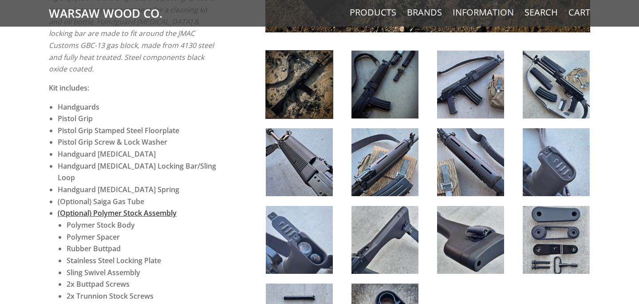 The width and height of the screenshot is (639, 304). What do you see at coordinates (98, 284) in the screenshot?
I see `strong: 2x Buttpad Screws` at bounding box center [98, 284].